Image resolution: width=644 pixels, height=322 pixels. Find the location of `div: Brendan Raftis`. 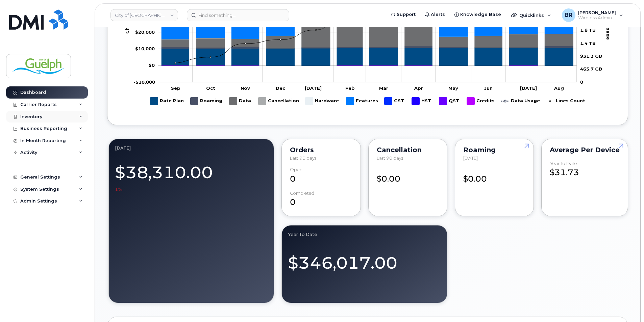

div: Brendan Raftis is located at coordinates (593, 15).